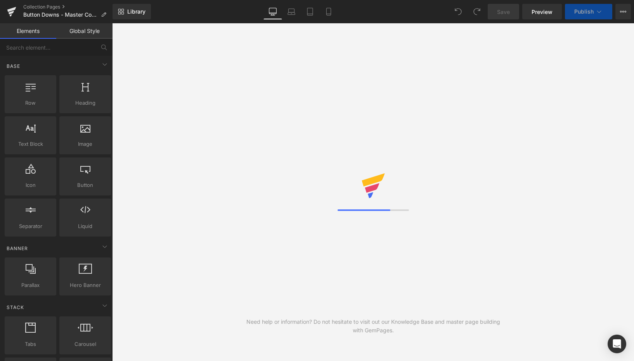 This screenshot has height=361, width=634. Describe the element at coordinates (273, 12) in the screenshot. I see `a: Desktop` at that location.